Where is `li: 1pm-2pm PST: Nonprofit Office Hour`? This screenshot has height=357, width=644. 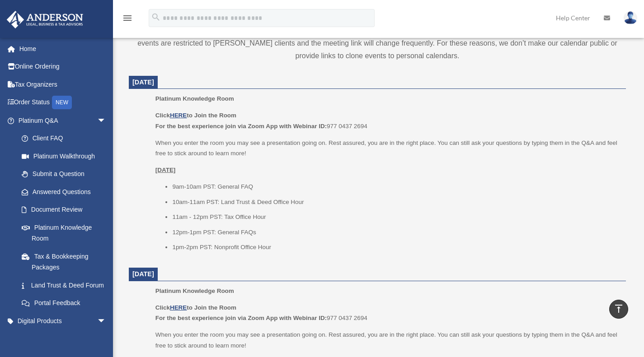
li: 1pm-2pm PST: Nonprofit Office Hour is located at coordinates (396, 247).